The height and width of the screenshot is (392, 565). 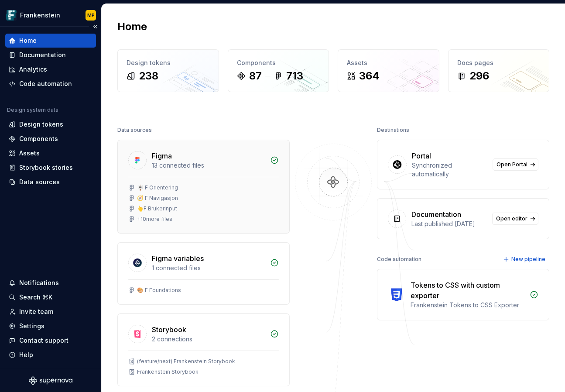 What do you see at coordinates (50, 326) in the screenshot?
I see `a: Settings` at bounding box center [50, 326].